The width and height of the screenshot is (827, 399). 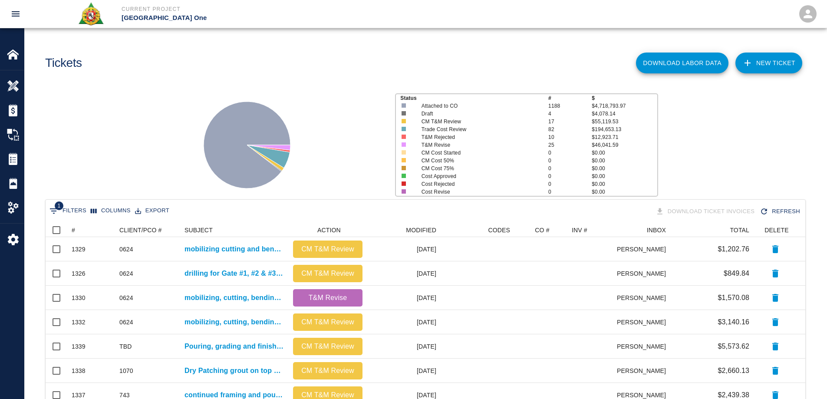 What do you see at coordinates (234, 347) in the screenshot?
I see `p: Pouring, grading and finishing concrete for EP L2&3 topping slab glass infills-west of gate 4, Ca...` at bounding box center [234, 347].